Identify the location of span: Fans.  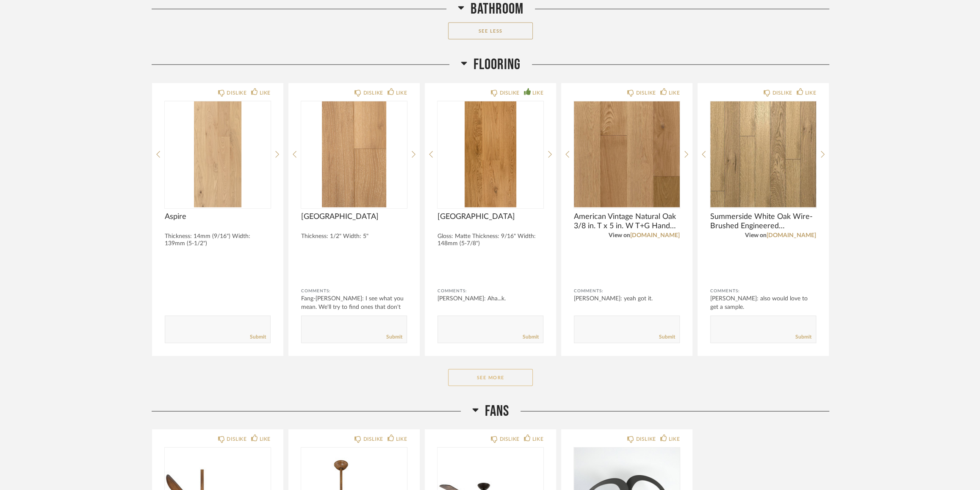
(497, 411).